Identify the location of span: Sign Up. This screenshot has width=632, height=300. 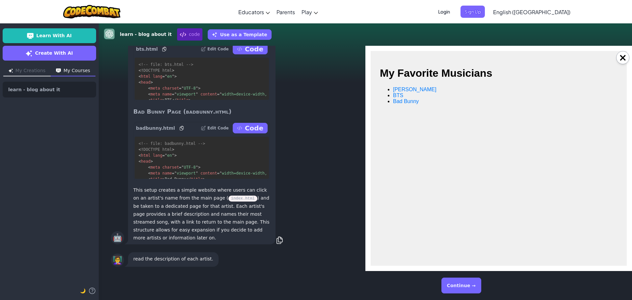
(473, 12).